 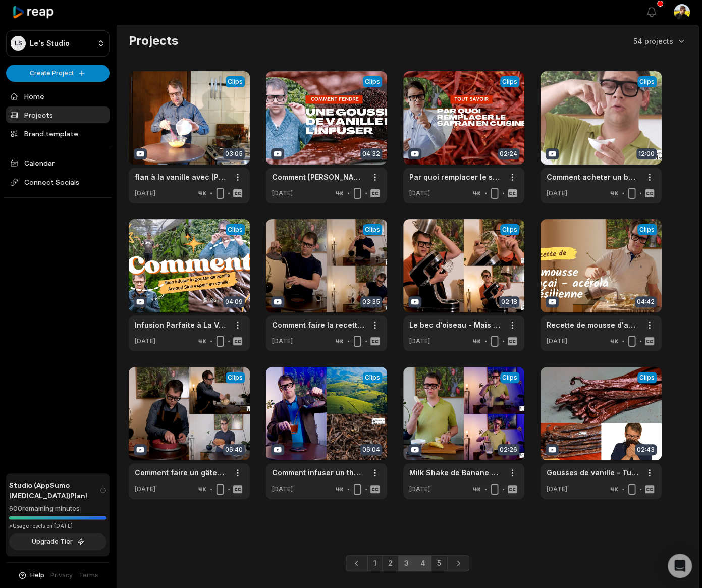 I want to click on a: Milk Shake de Banane au café et lait vanillé - Les meilleures recettes café vanille, so click(x=456, y=472).